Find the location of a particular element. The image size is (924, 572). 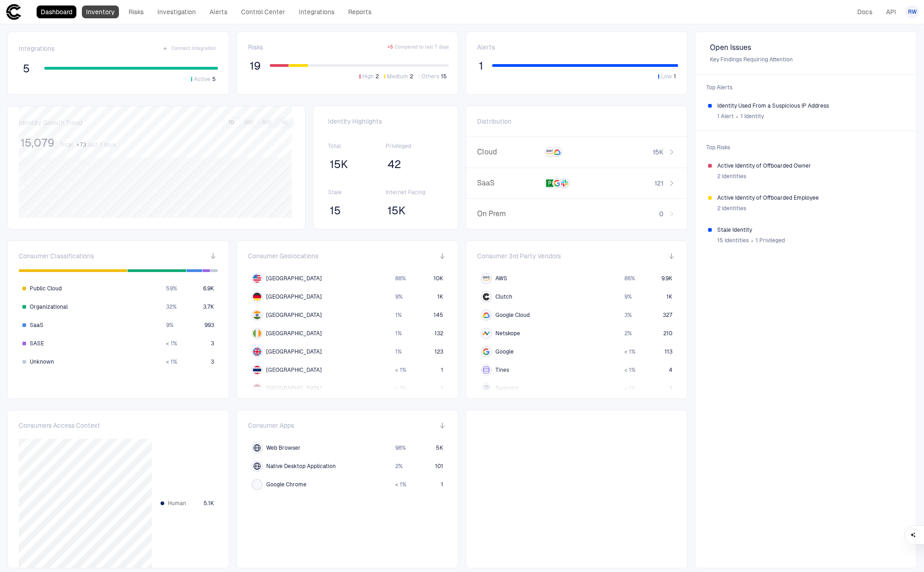

span: AWS is located at coordinates (502, 279).